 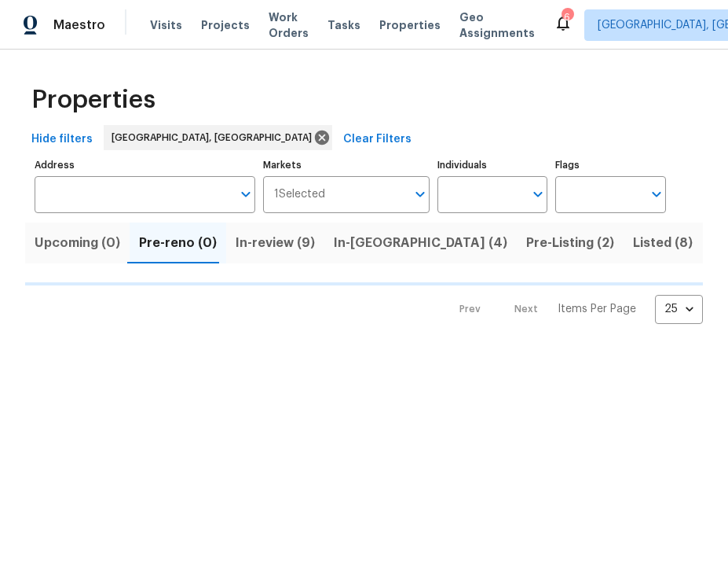 What do you see at coordinates (678, 309) in the screenshot?
I see `div: 25` at bounding box center [678, 309].